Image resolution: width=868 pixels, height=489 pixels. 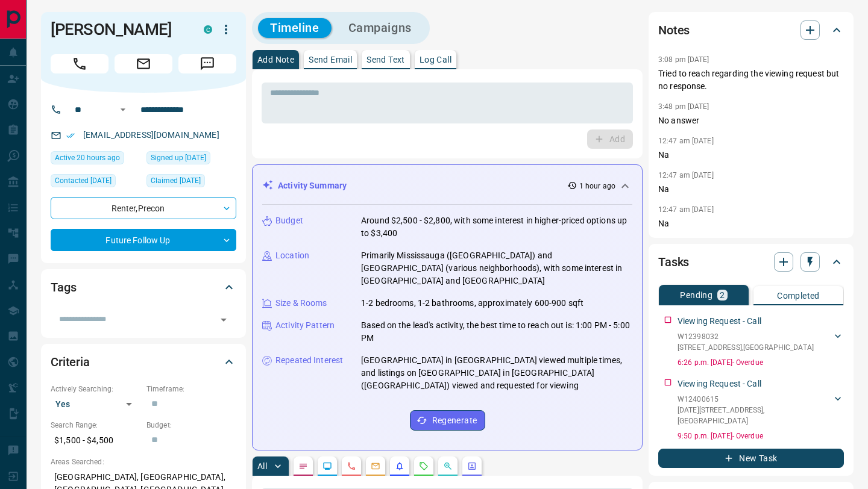 What do you see at coordinates (63, 287) in the screenshot?
I see `h2: Tags` at bounding box center [63, 287].